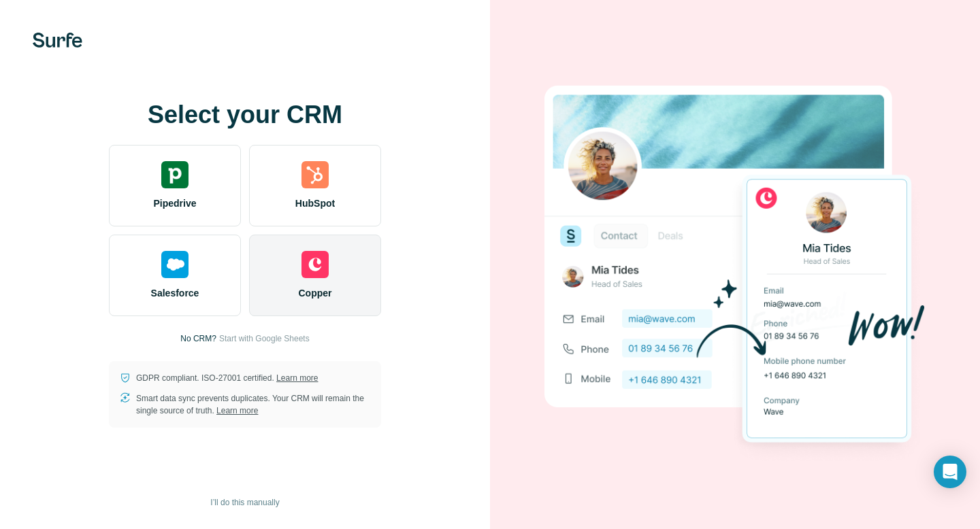  Describe the element at coordinates (175, 175) in the screenshot. I see `img: pipedrive's logo` at that location.